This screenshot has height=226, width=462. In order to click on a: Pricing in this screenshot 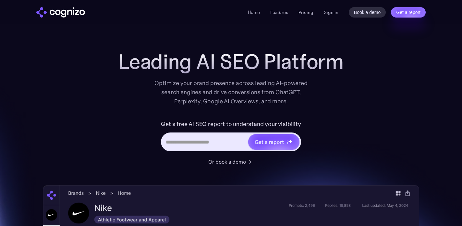, I will do `click(306, 12)`.